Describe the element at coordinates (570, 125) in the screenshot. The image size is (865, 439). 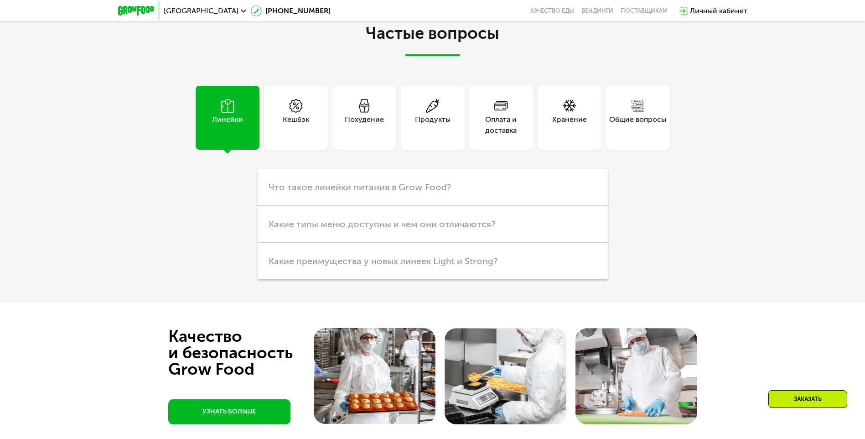
I see `div: Хранение` at that location.